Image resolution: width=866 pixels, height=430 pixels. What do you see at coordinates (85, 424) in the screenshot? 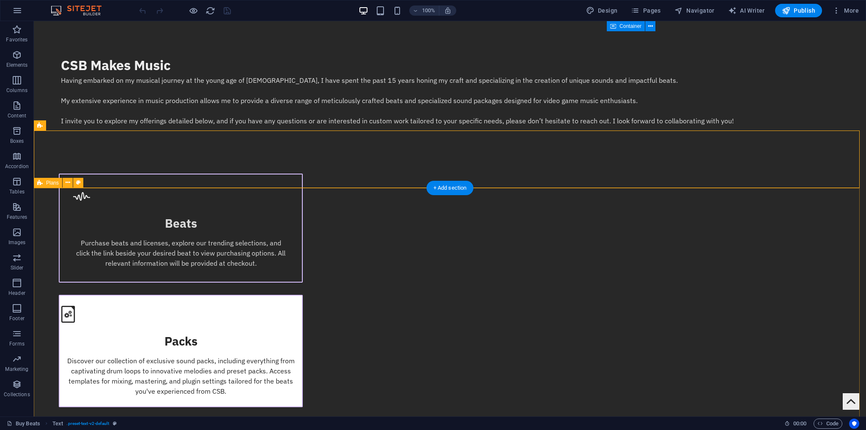
I see `nav: breadcrumb` at bounding box center [85, 424].